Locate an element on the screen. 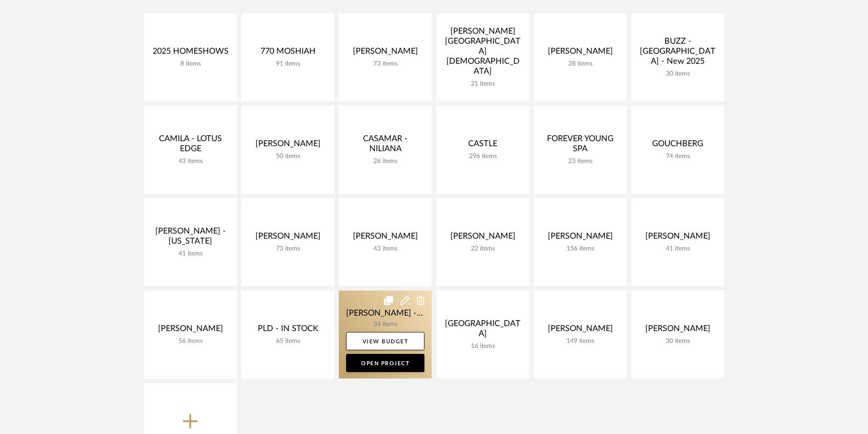  div: 74 items is located at coordinates (677, 156).